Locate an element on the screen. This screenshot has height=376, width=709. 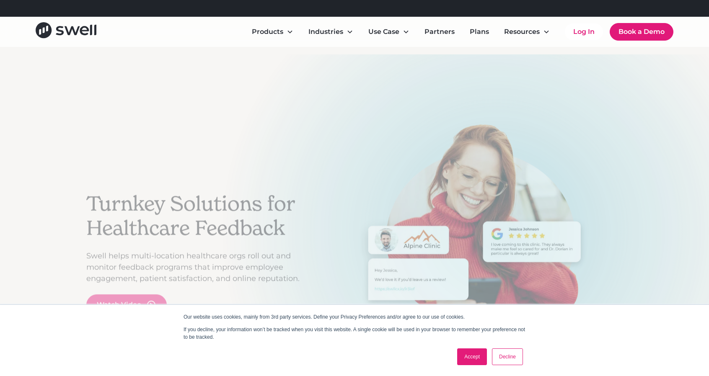
p: If you decline, your information won’t be tracked when you visit this website. A single cookie wi... is located at coordinates (354, 333).